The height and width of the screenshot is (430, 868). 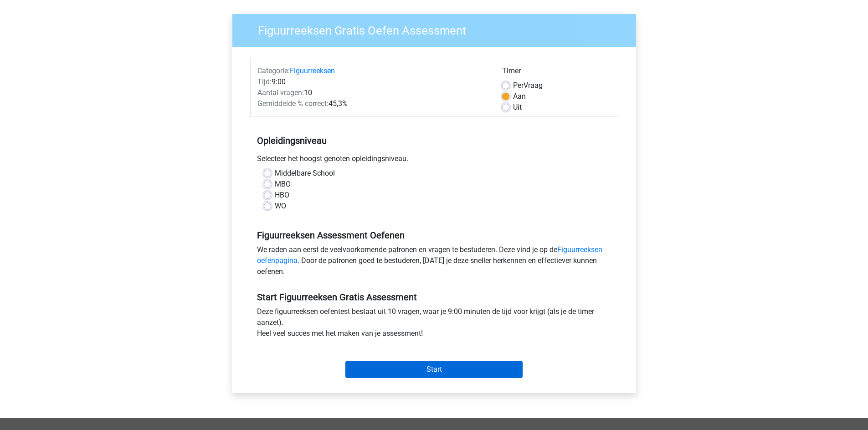 What do you see at coordinates (373, 104) in the screenshot?
I see `div: 45,3%` at bounding box center [373, 104].